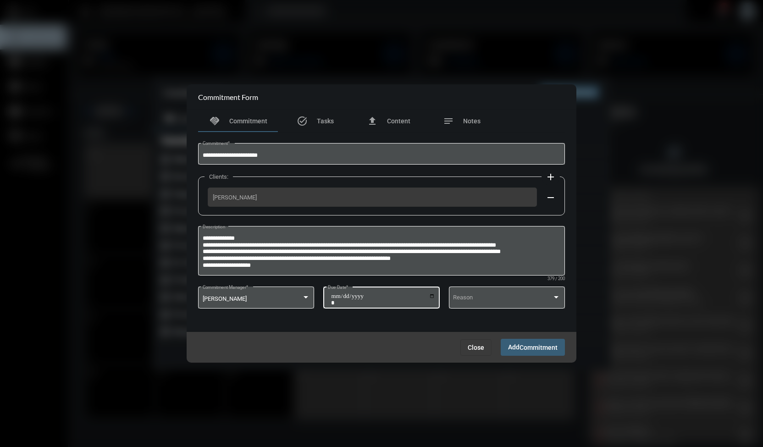 Image resolution: width=763 pixels, height=447 pixels. I want to click on mat-icon: handshake, so click(215, 121).